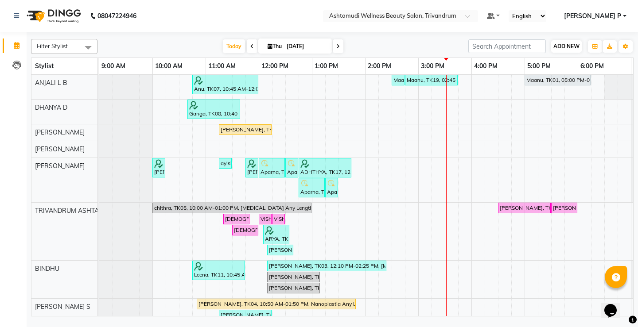  I want to click on div: Maanu, TK19, 02:45 PM-03:45 PM, D-Tan Facial, so click(431, 80).